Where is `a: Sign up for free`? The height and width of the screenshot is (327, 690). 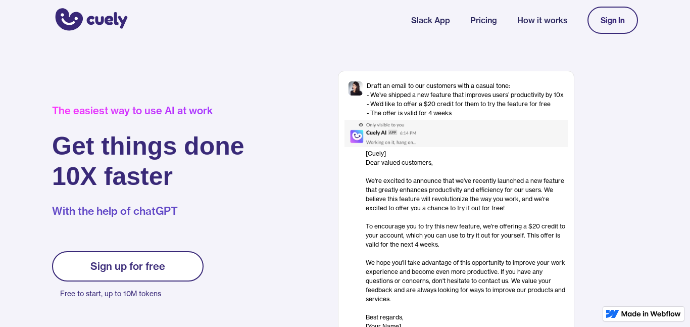 a: Sign up for free is located at coordinates (128, 266).